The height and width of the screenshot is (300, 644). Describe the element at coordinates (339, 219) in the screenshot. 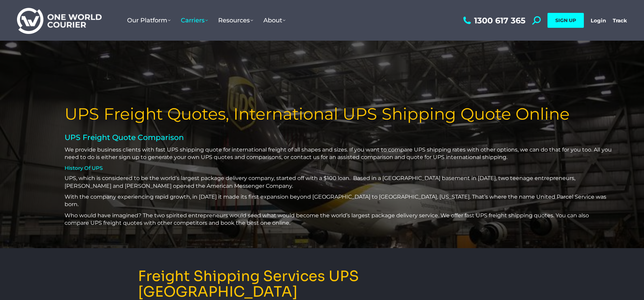

I see `p: Who would have imagined? The two spirited entrepreneurs would seed what would become the world’s ...` at that location.